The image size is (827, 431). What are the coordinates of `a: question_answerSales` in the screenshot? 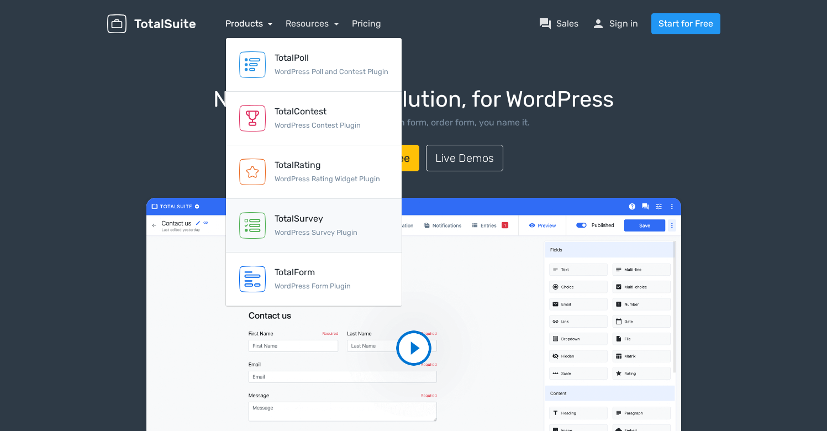 It's located at (558, 24).